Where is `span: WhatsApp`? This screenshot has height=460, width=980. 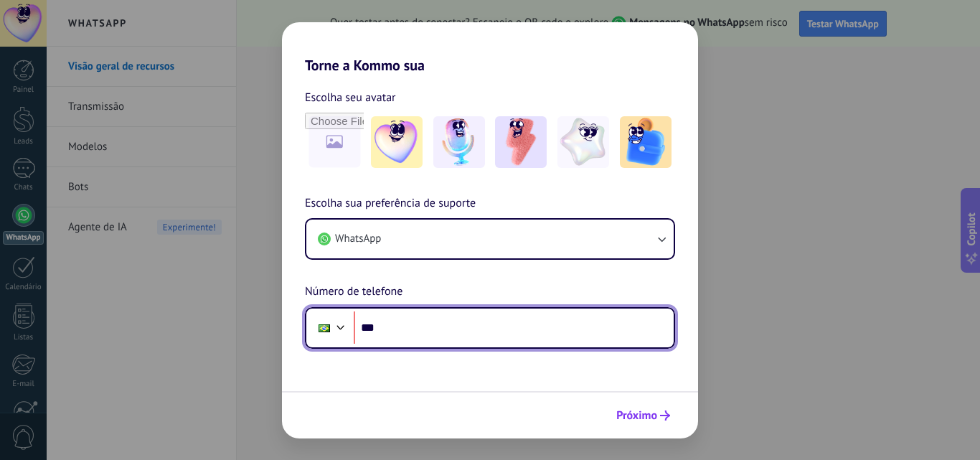
span: WhatsApp is located at coordinates (358, 239).